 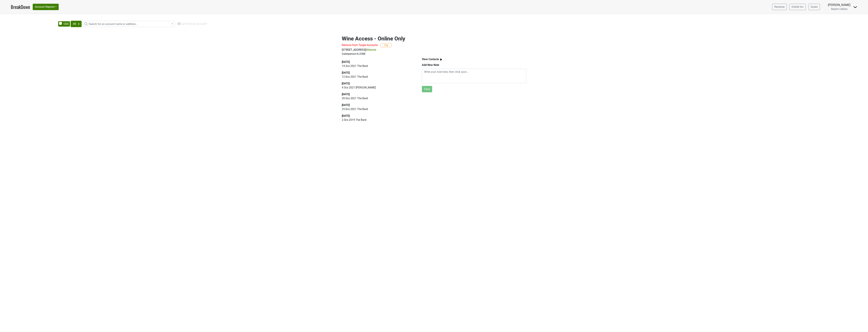 What do you see at coordinates (855, 7) in the screenshot?
I see `img: Dropdown Menu` at bounding box center [855, 7].